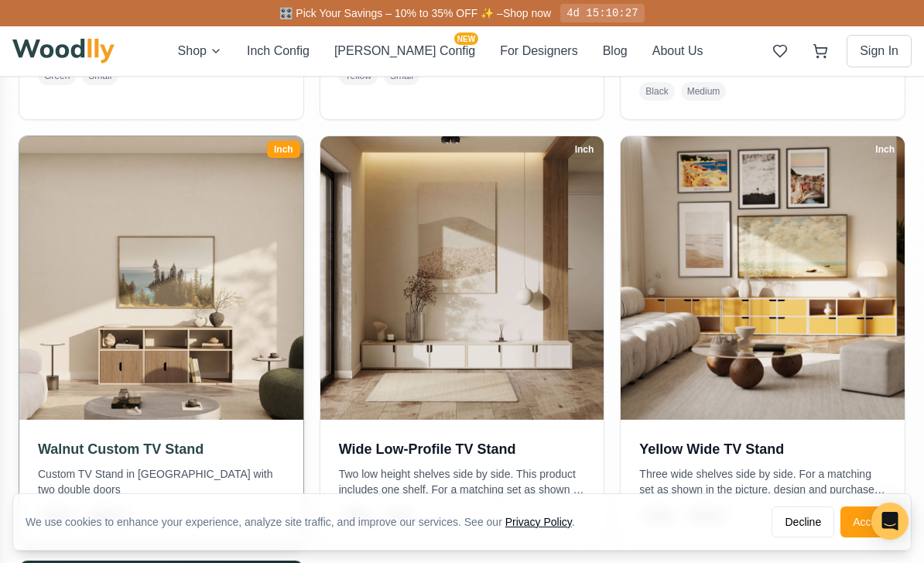 The height and width of the screenshot is (563, 924). What do you see at coordinates (527, 13) in the screenshot?
I see `a: Shop now` at bounding box center [527, 13].